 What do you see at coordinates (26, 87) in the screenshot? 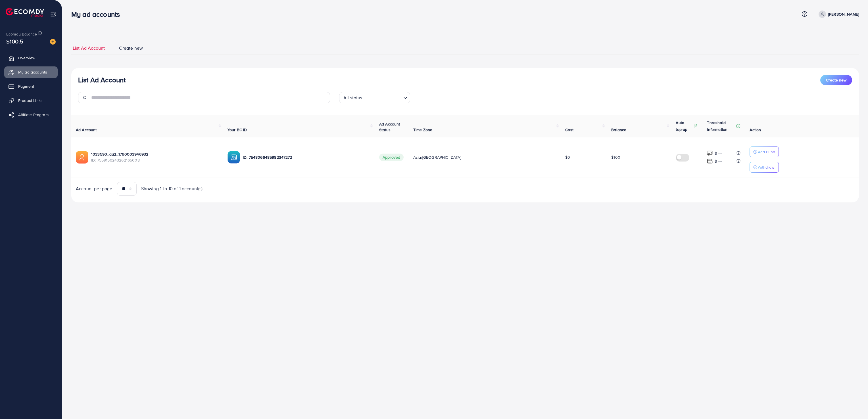
I see `span: Payment` at bounding box center [26, 87].